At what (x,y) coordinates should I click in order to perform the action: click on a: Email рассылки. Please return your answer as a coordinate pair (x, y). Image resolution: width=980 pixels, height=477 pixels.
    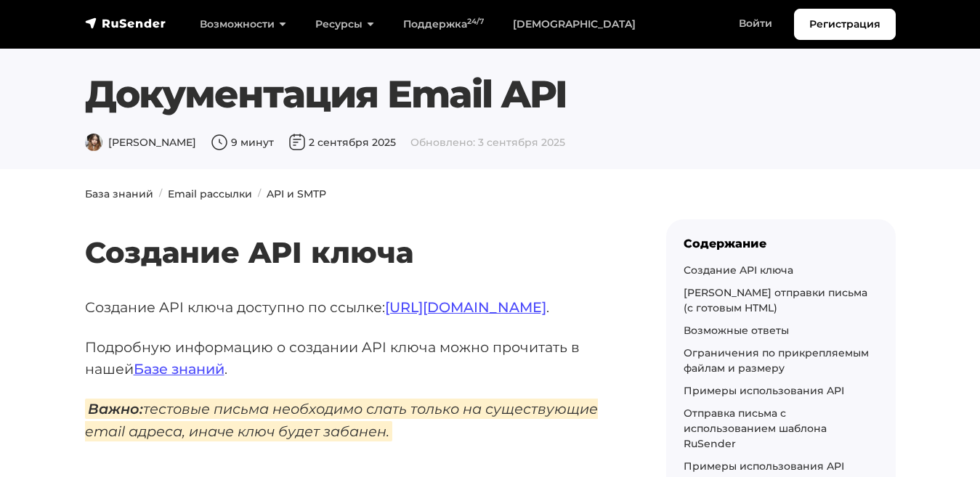
    Looking at the image, I should click on (210, 194).